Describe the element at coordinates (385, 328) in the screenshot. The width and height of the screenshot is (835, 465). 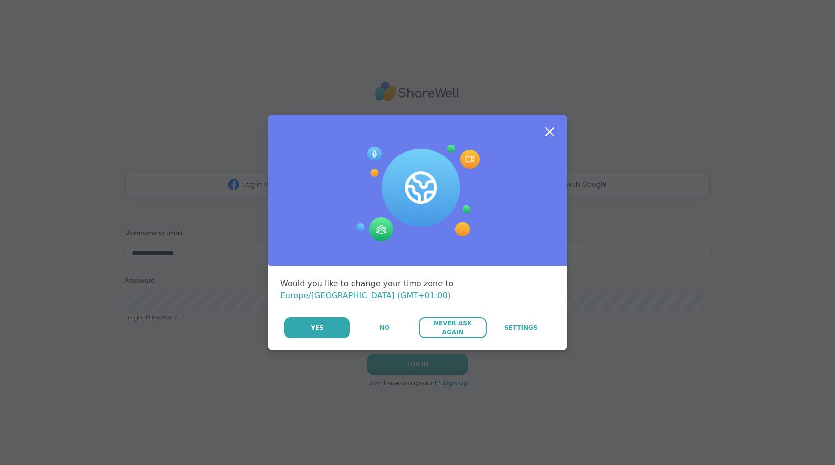
I see `span: No` at that location.